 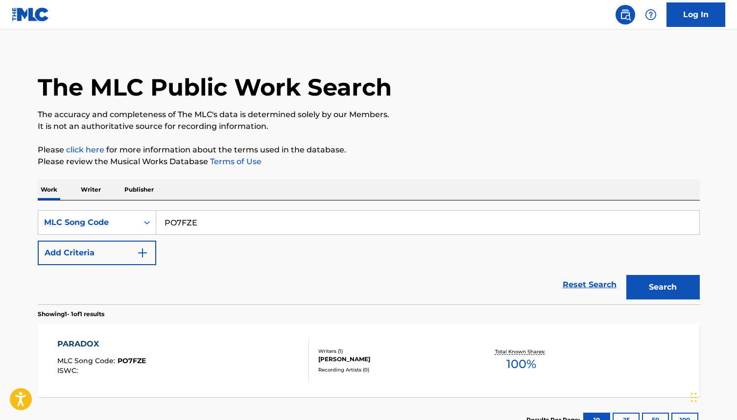 I want to click on span: PO7FZE, so click(x=132, y=360).